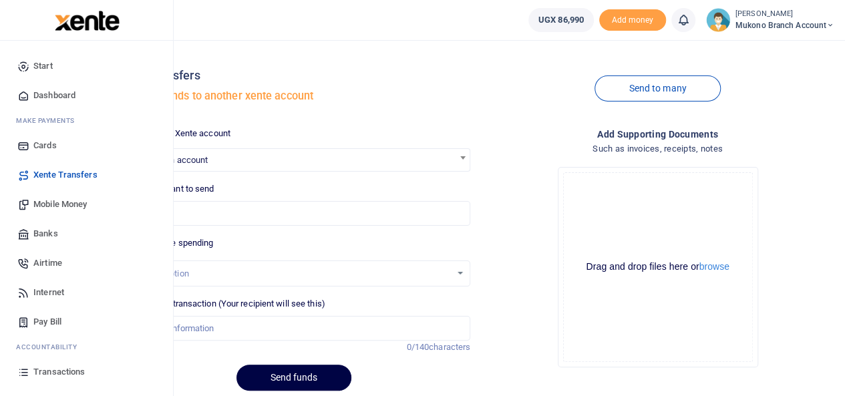  I want to click on h4: Xente transfers, so click(293, 75).